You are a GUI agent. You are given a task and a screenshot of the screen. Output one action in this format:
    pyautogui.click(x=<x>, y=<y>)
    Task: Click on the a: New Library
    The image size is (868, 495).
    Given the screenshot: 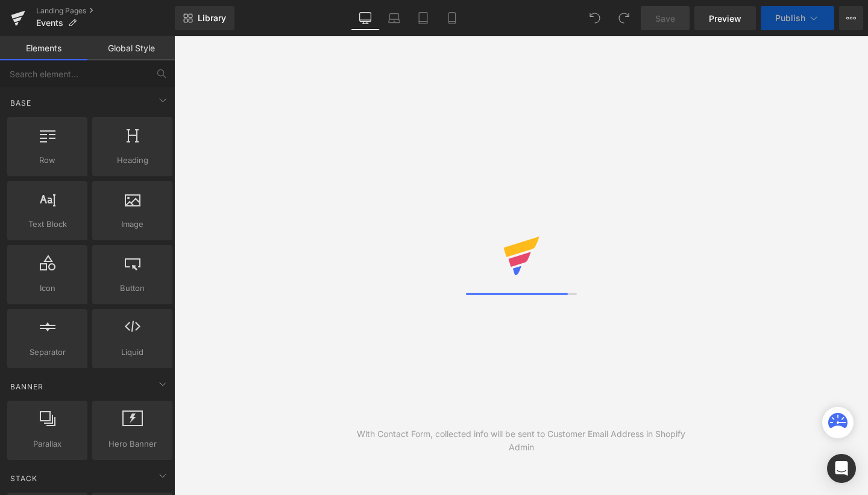 What is the action you would take?
    pyautogui.click(x=204, y=18)
    